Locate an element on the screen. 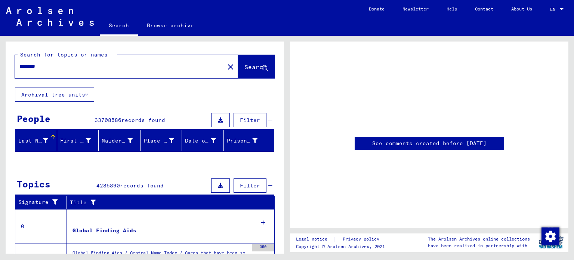  p: Copyright © Arolsen Archives, 2021 is located at coordinates (342, 246).